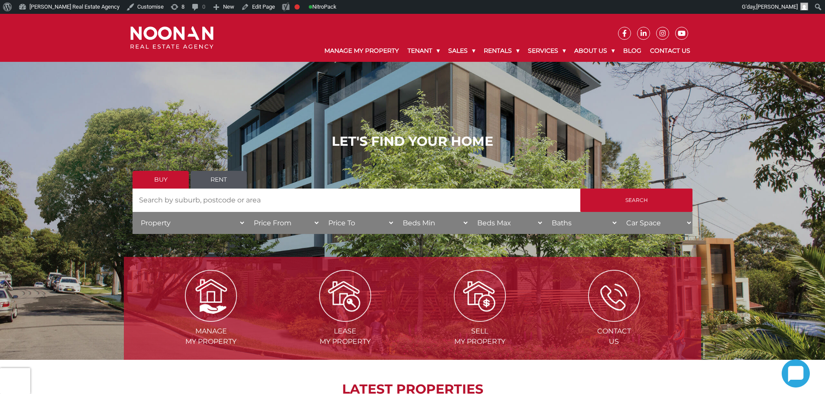 This screenshot has width=825, height=394. I want to click on input: Search by suburb, postcode or area, so click(356, 200).